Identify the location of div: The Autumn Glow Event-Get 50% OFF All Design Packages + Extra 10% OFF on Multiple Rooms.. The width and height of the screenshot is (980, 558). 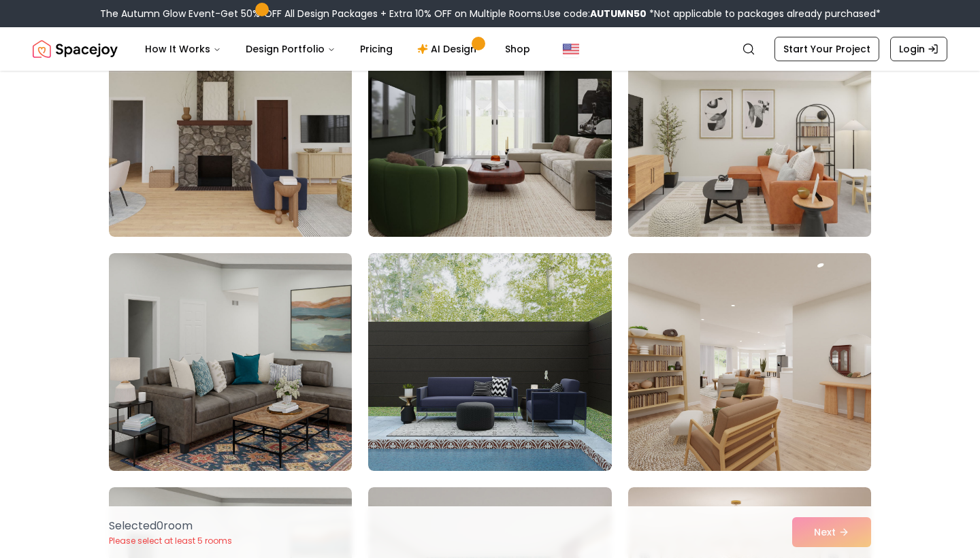
(490, 13).